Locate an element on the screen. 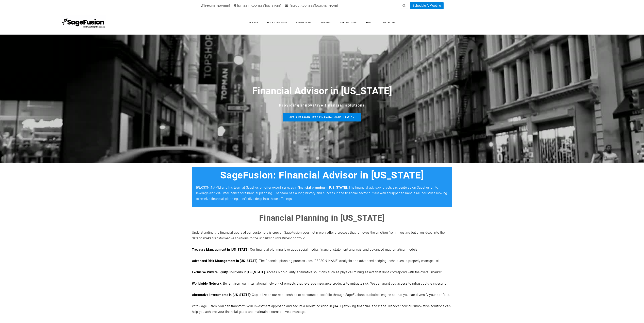  img: SageFusion | Intelligent Investment Management is located at coordinates (83, 22).